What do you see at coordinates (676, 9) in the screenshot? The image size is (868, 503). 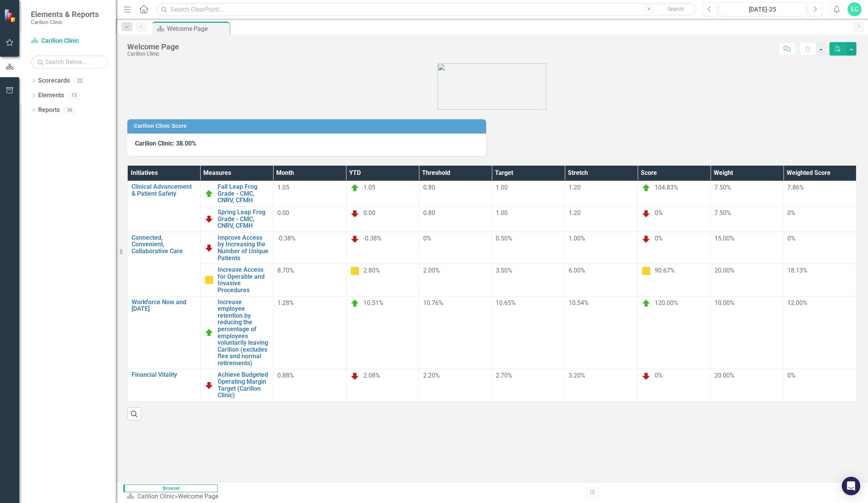 I see `button: Search` at bounding box center [676, 9].